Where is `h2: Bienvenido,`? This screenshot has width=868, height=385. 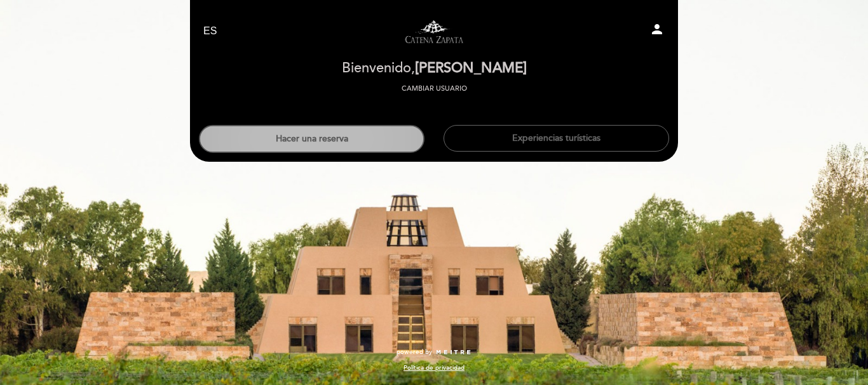 h2: Bienvenido, is located at coordinates (434, 69).